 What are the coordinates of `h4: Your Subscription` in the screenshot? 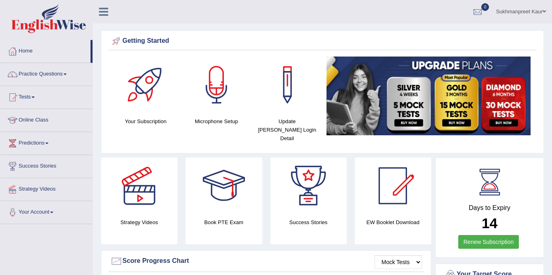 It's located at (146, 121).